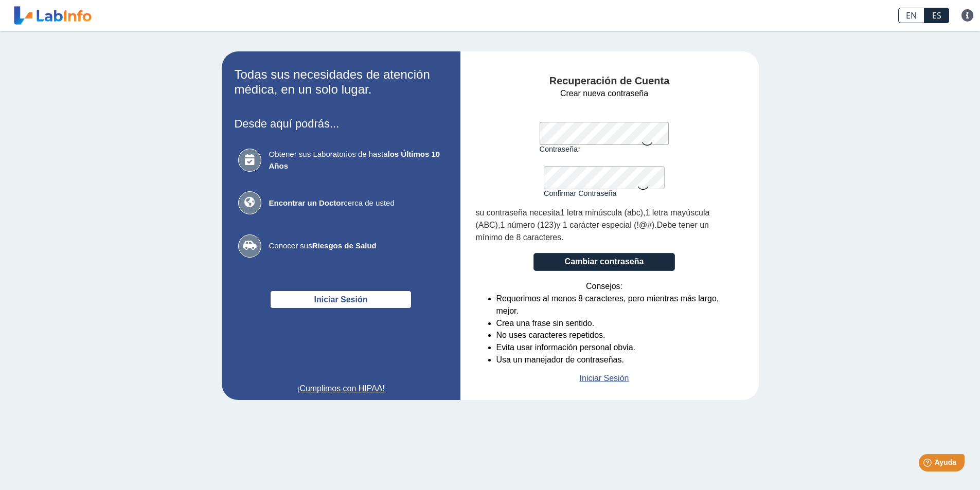 This screenshot has height=490, width=980. What do you see at coordinates (357, 160) in the screenshot?
I see `span: Obtener sus Laboratorios de hasta` at bounding box center [357, 160].